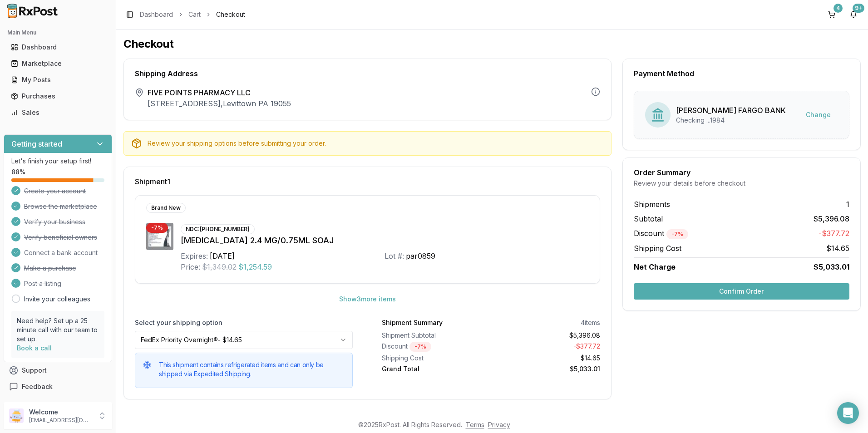 This screenshot has width=868, height=433. I want to click on div: Review your details before checkout, so click(741, 184).